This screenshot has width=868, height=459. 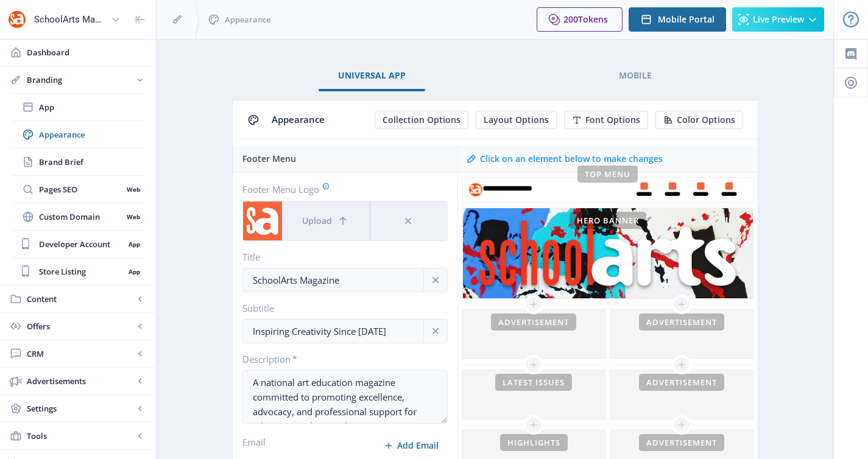 What do you see at coordinates (78, 135) in the screenshot?
I see `a: Appearance` at bounding box center [78, 135].